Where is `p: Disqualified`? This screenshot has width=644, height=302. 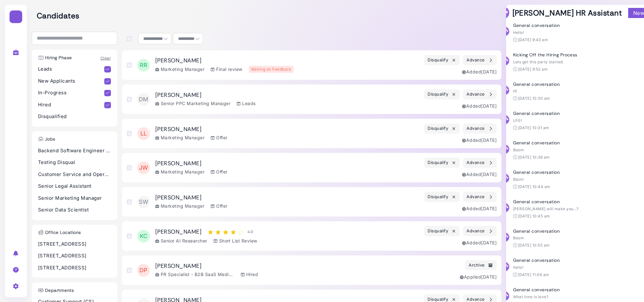 p: Disqualified is located at coordinates (74, 117).